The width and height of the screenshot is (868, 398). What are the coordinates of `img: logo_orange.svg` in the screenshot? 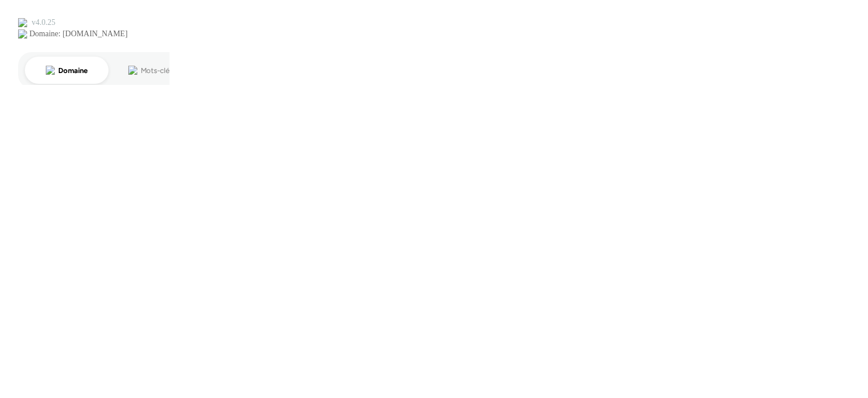 It's located at (23, 23).